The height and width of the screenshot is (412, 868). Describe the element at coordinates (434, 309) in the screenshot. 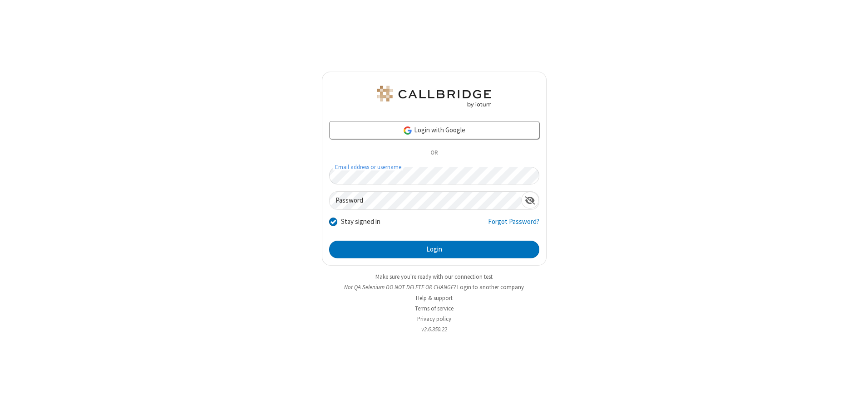

I see `a: Terms of service` at that location.